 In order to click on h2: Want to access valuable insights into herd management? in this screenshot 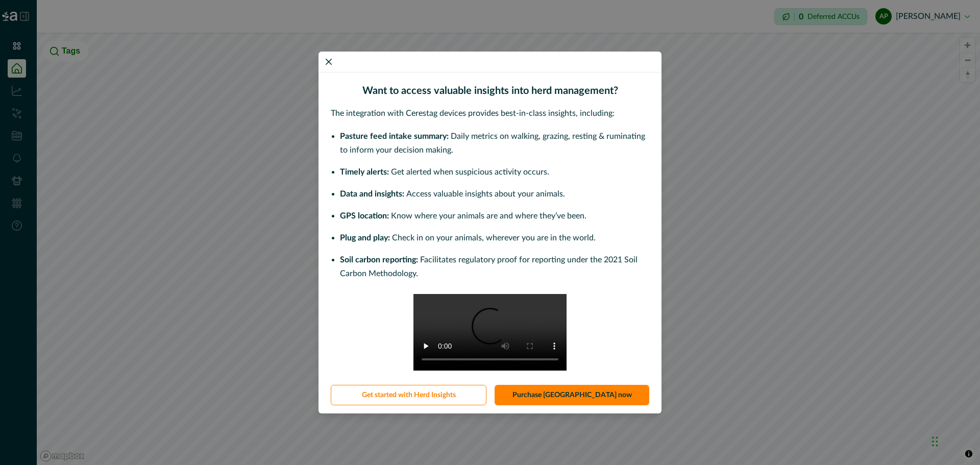, I will do `click(490, 91)`.